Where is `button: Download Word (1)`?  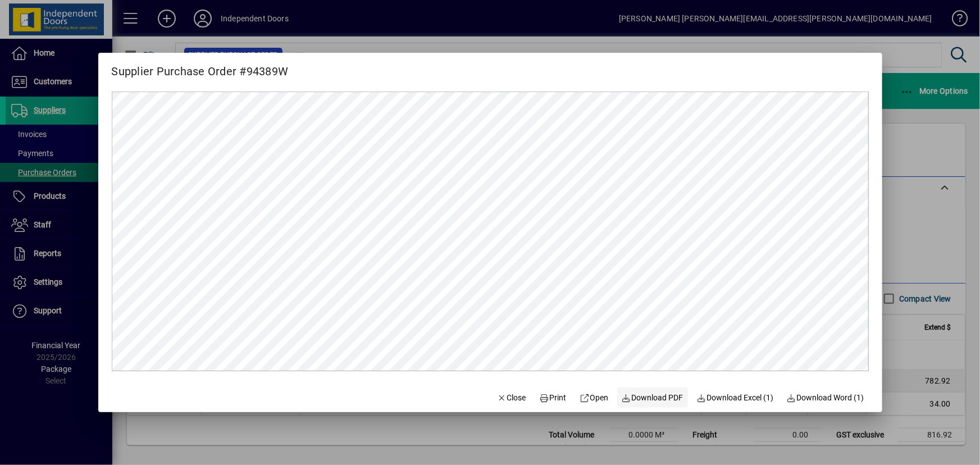 button: Download Word (1) is located at coordinates (826, 397).